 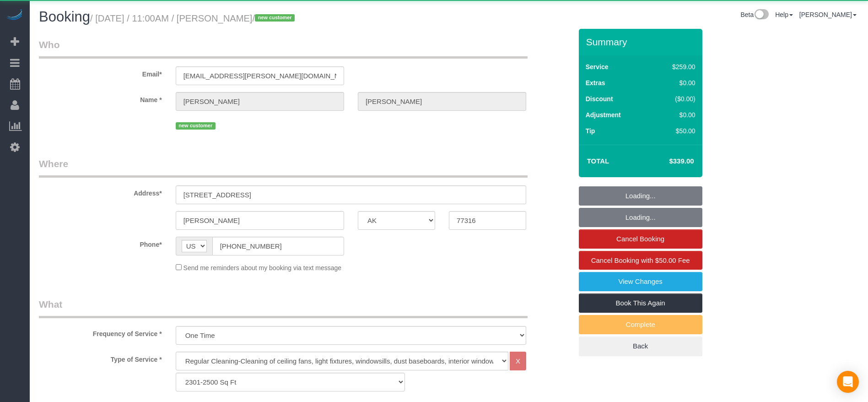 What do you see at coordinates (15, 15) in the screenshot?
I see `img: Automaid Logo` at bounding box center [15, 15].